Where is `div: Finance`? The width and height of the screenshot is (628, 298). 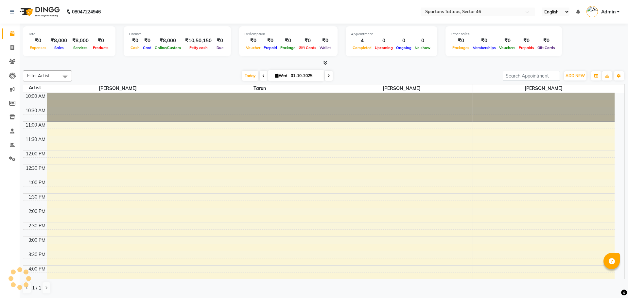
div: Finance is located at coordinates (177, 34).